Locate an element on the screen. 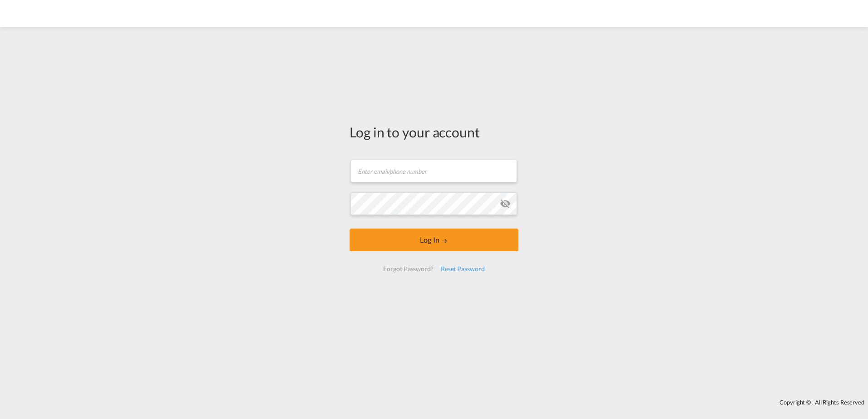 This screenshot has height=419, width=868. div: Reset Password is located at coordinates (463, 269).